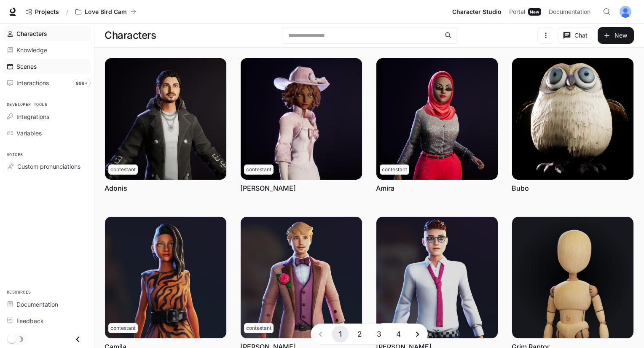  I want to click on img: Ethan, so click(437, 278).